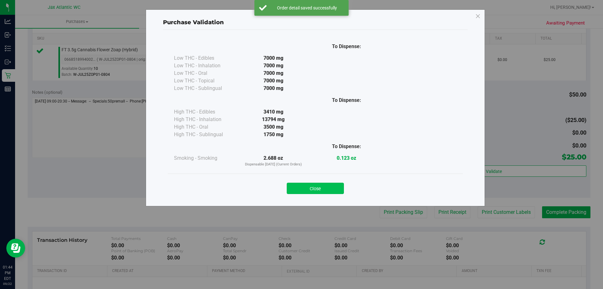  Describe the element at coordinates (206, 81) in the screenshot. I see `div: Low THC - Topical` at that location.